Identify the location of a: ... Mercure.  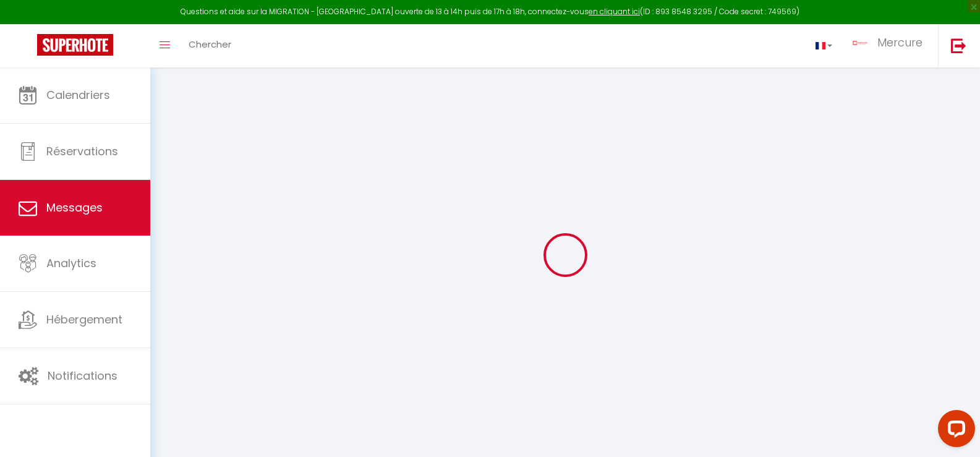
(890, 46).